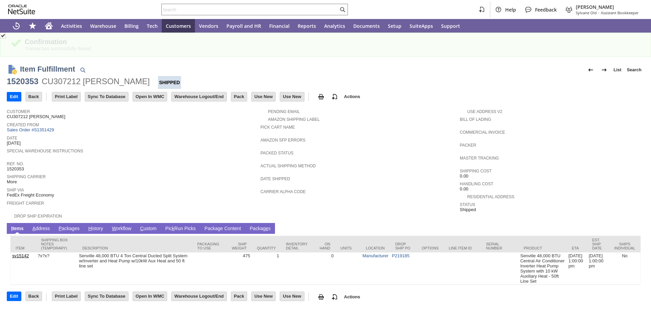 The height and width of the screenshot is (317, 651). I want to click on a: Analytics, so click(335, 26).